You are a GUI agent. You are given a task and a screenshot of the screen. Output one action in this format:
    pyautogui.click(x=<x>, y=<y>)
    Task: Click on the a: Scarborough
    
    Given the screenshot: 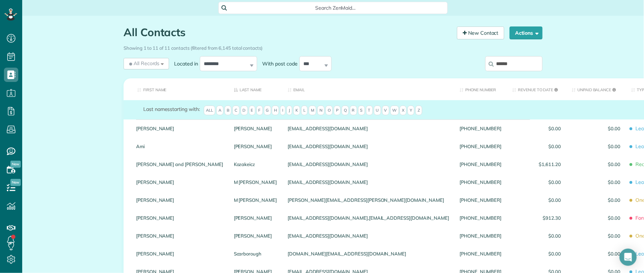 What is the action you would take?
    pyautogui.click(x=256, y=254)
    